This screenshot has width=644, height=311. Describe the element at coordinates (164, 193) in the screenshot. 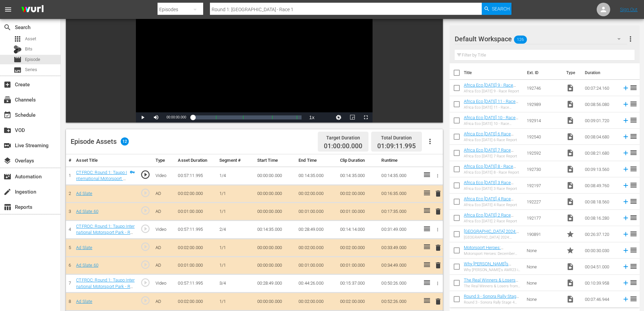

I see `td: AD` at that location.